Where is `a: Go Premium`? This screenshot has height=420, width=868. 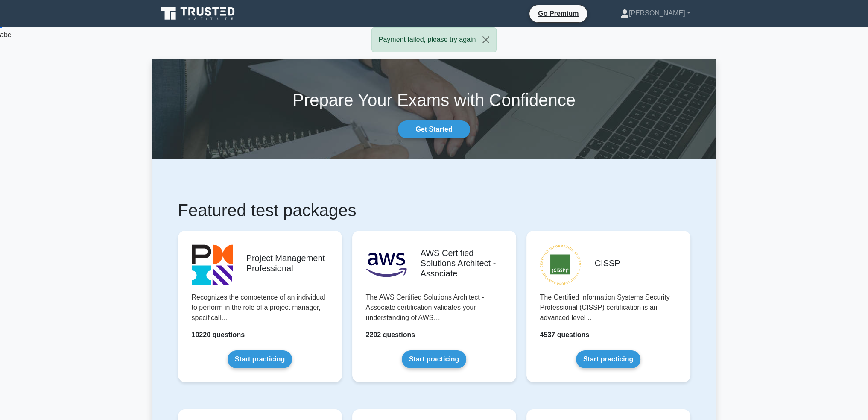
a: Go Premium is located at coordinates (558, 13).